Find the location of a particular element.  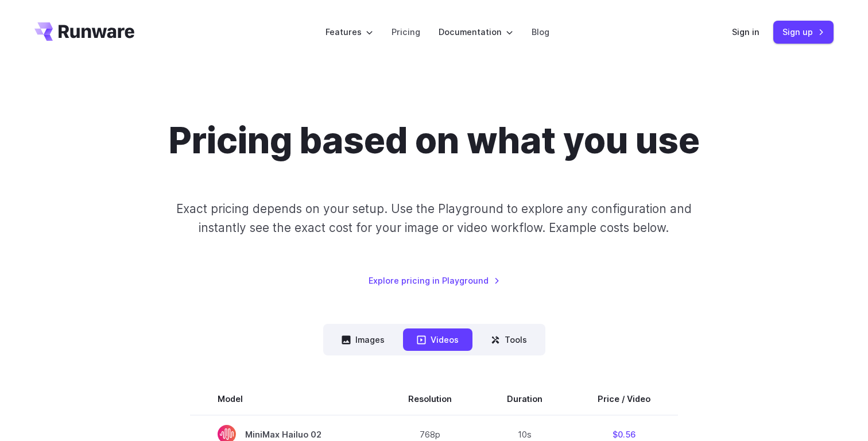

a: Pricing is located at coordinates (406, 31).